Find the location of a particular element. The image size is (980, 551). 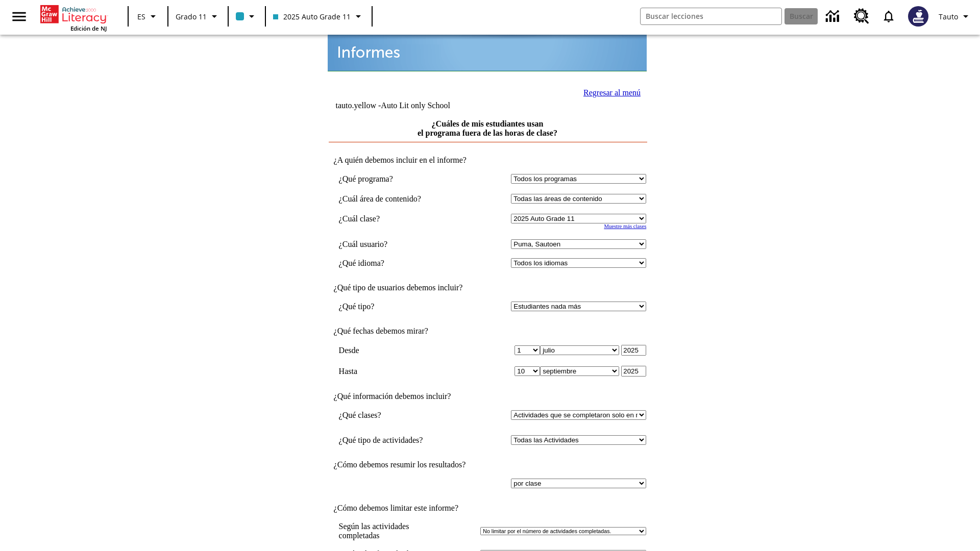

span: 2025 Auto Grade 11 is located at coordinates (312, 17).